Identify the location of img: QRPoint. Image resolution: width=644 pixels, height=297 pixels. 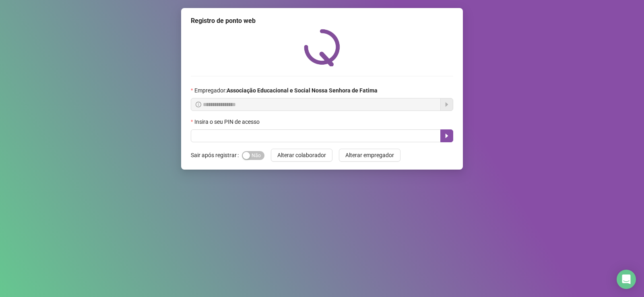
(322, 48).